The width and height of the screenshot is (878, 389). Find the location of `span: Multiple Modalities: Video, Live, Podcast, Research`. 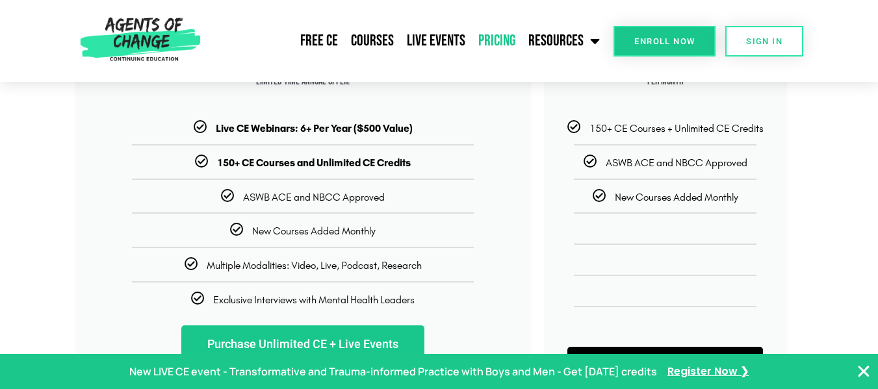

span: Multiple Modalities: Video, Live, Podcast, Research is located at coordinates (314, 265).